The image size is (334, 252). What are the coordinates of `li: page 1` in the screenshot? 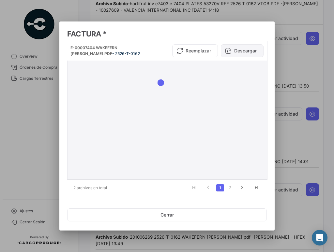 It's located at (220, 188).